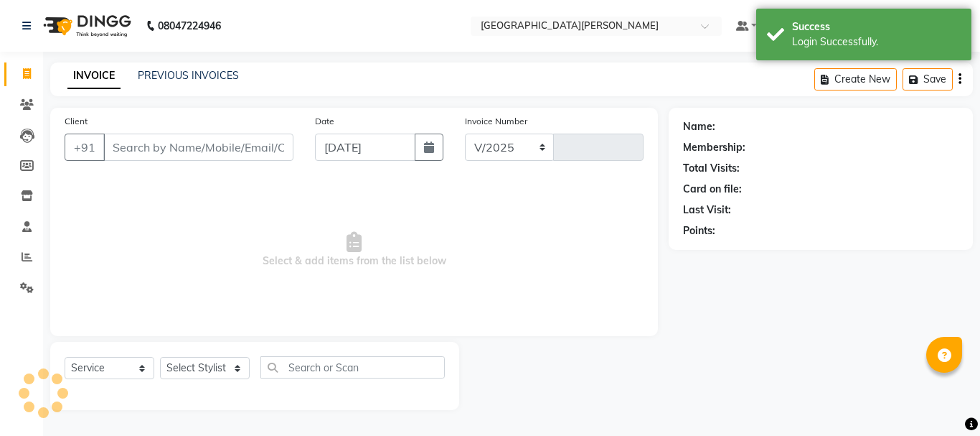  What do you see at coordinates (94, 76) in the screenshot?
I see `a: INVOICE` at bounding box center [94, 76].